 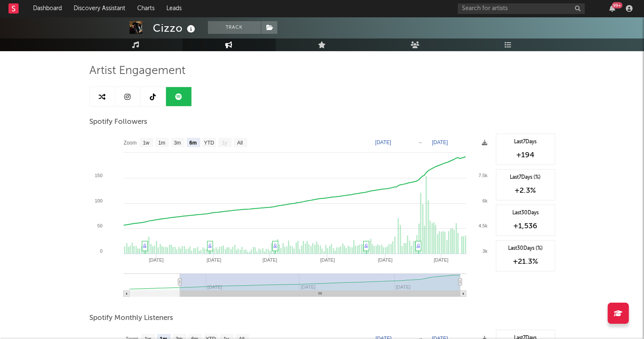 What do you see at coordinates (98, 175) in the screenshot?
I see `text: 150` at bounding box center [98, 175].